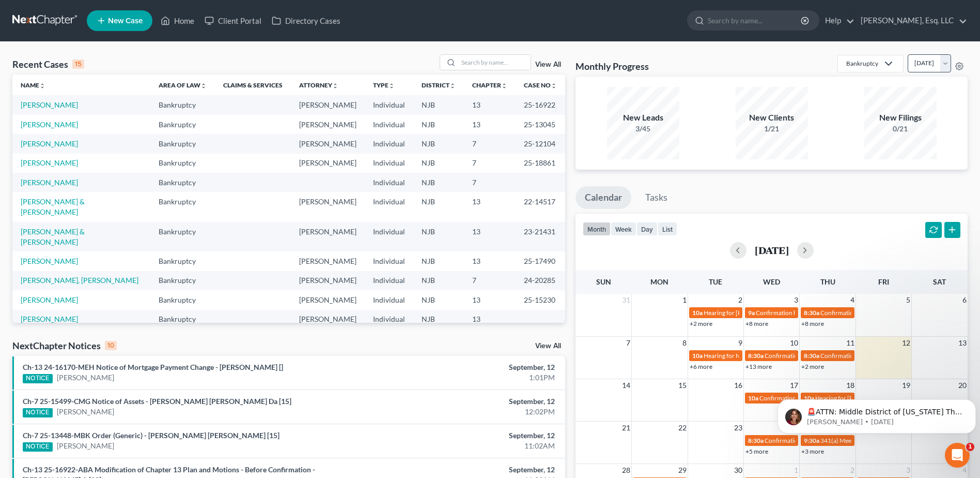 The width and height of the screenshot is (980, 478). What do you see at coordinates (233, 21) in the screenshot?
I see `a: Client Portal` at bounding box center [233, 21].